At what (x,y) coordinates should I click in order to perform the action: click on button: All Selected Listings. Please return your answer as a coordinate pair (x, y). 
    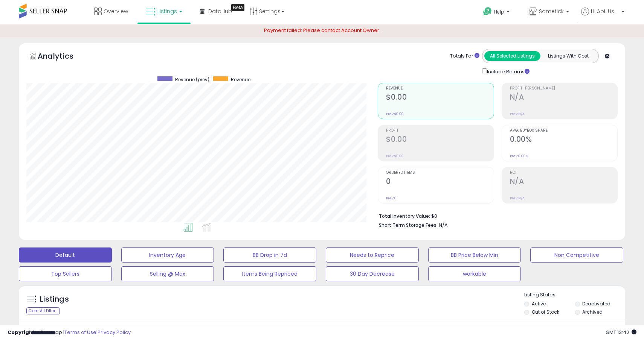
    Looking at the image, I should click on (512, 56).